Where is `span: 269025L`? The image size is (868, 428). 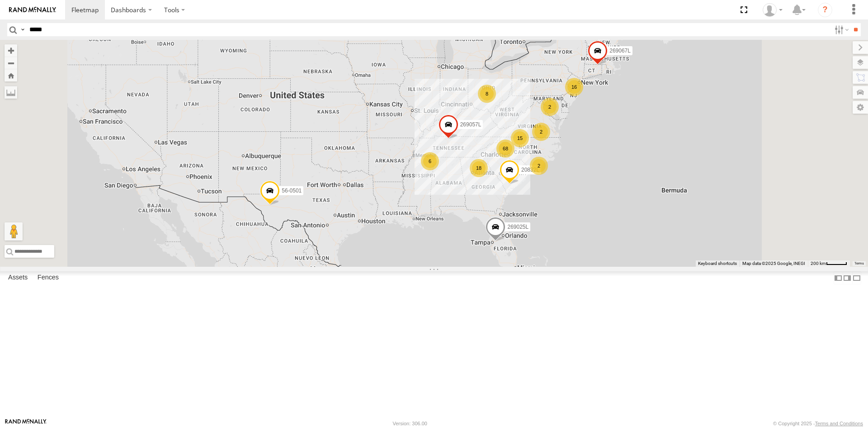
span: 269025L is located at coordinates (518, 227).